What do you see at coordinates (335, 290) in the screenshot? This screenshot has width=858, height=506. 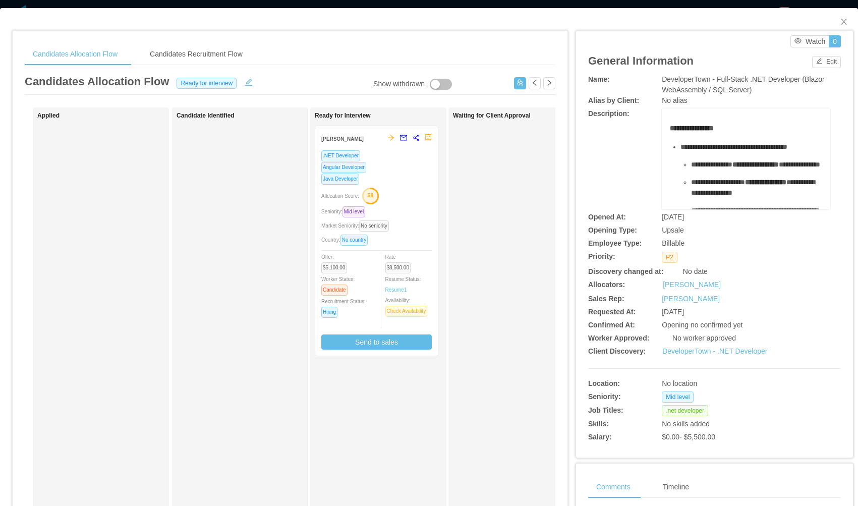 I see `span: Candidate` at bounding box center [335, 290].